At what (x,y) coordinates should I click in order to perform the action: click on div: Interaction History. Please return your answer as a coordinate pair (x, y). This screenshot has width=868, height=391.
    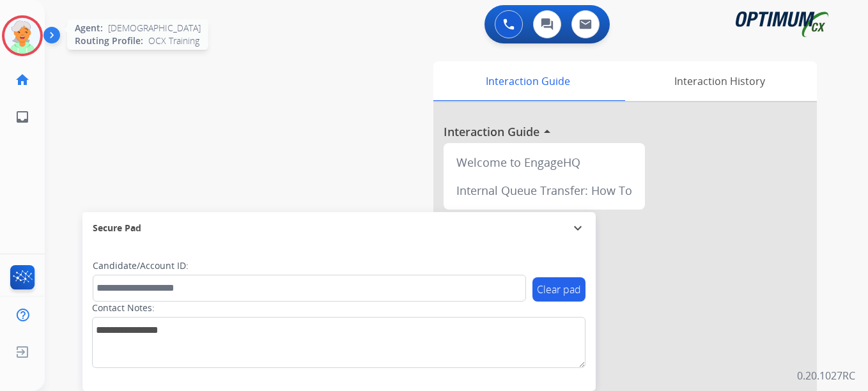
    Looking at the image, I should click on (719, 81).